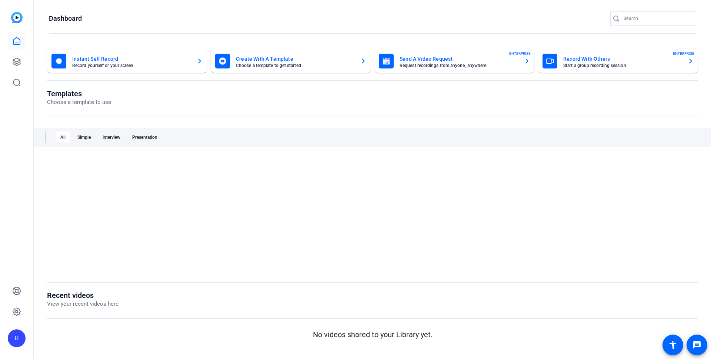 The height and width of the screenshot is (359, 711). What do you see at coordinates (131, 59) in the screenshot?
I see `mat-card-title: Instant Self Record` at bounding box center [131, 59].